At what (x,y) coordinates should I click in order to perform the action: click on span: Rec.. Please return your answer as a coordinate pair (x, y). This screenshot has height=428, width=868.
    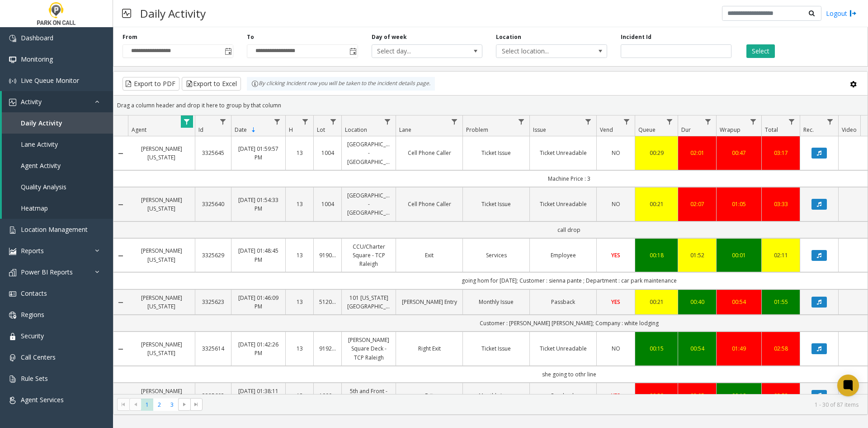
    Looking at the image, I should click on (809, 130).